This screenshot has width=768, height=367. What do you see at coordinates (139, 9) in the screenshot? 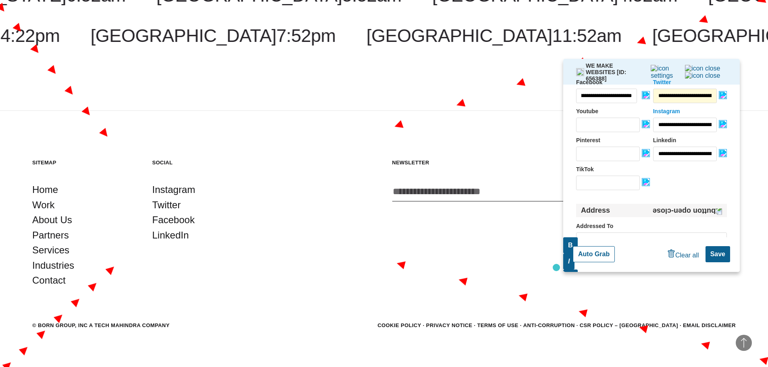
I see `span: Minimize the window` at bounding box center [139, 9].